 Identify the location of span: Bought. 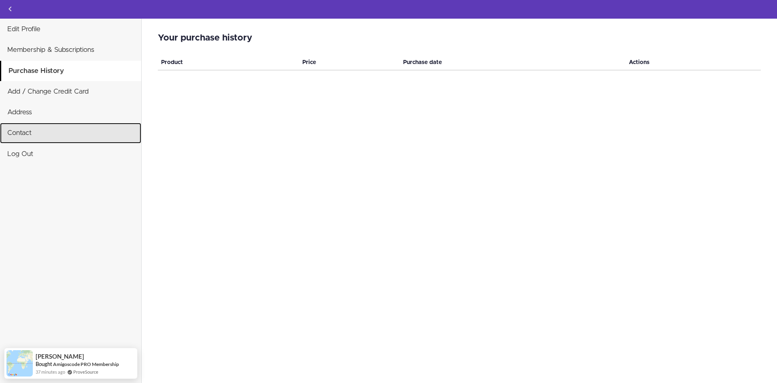
(44, 364).